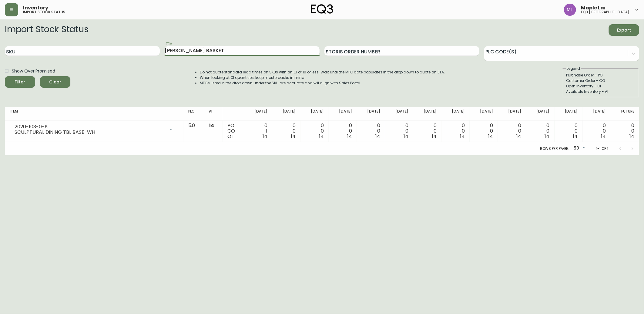 This screenshot has height=314, width=644. Describe the element at coordinates (601, 81) in the screenshot. I see `div: Customer Order - CO` at that location.